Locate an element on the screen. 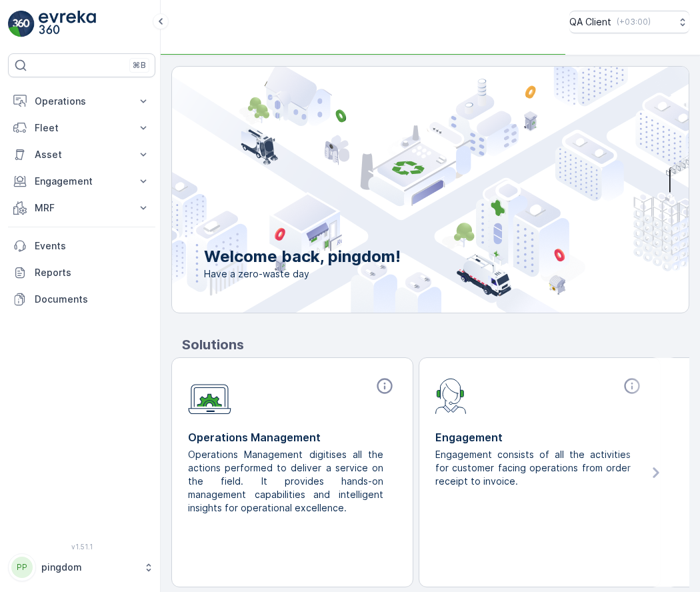 The width and height of the screenshot is (700, 592). p: Fleet is located at coordinates (81, 128).